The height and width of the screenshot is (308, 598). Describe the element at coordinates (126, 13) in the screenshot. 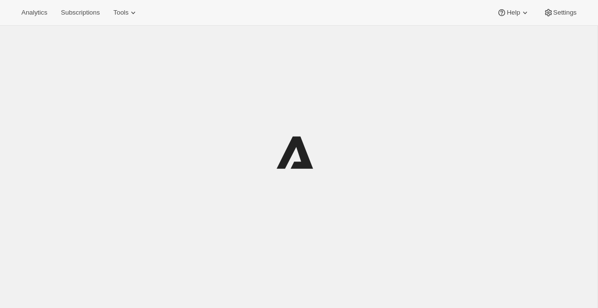

I see `button: Tools` at that location.